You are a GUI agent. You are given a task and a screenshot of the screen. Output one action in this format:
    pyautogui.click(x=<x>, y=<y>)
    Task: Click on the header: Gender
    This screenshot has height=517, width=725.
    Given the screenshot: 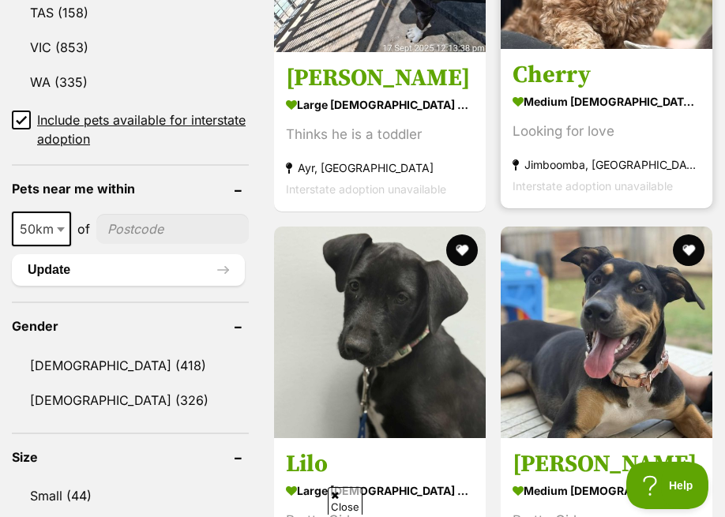 What is the action you would take?
    pyautogui.click(x=130, y=326)
    